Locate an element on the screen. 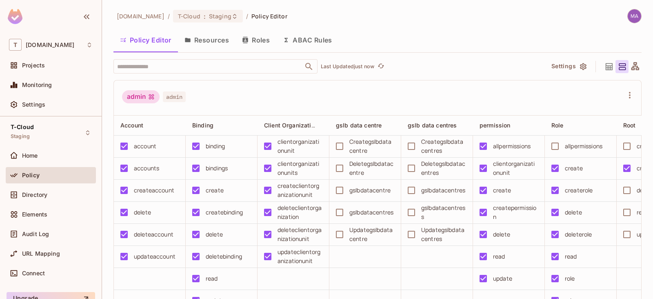  span: Projects is located at coordinates (33, 65).